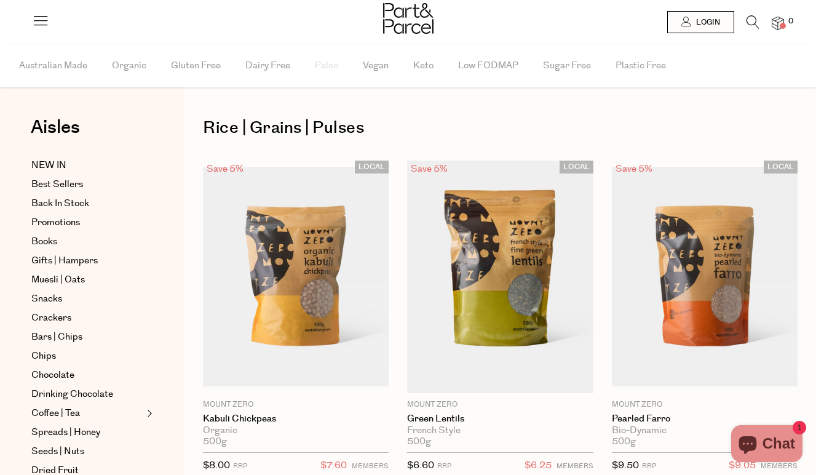 This screenshot has height=475, width=816. I want to click on a: Chocolate, so click(87, 375).